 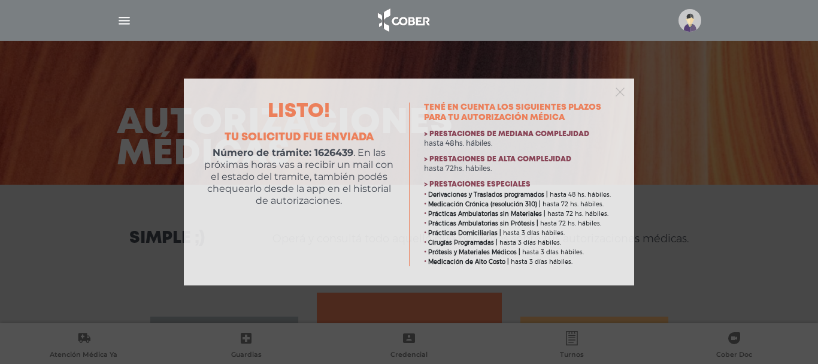 What do you see at coordinates (463, 242) in the screenshot?
I see `b: Cirugías Programadas |` at bounding box center [463, 242].